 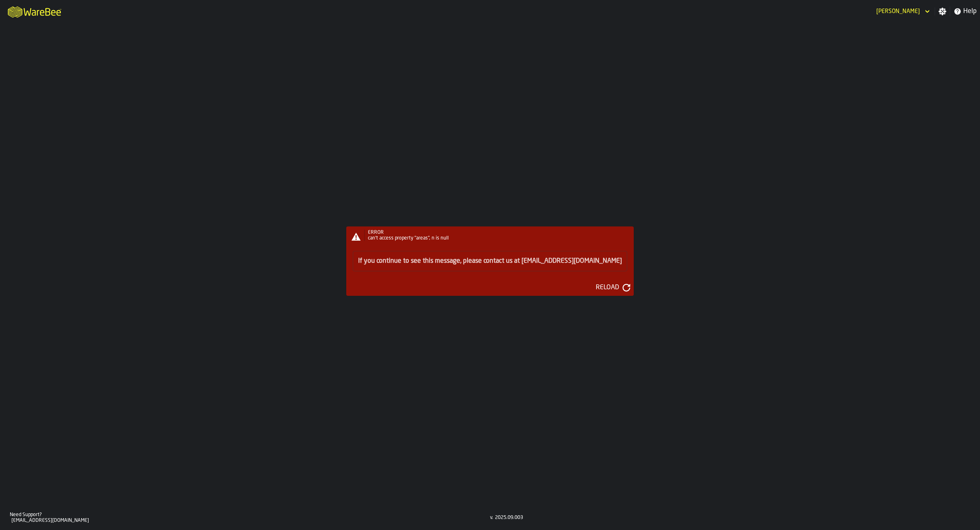 I want to click on div: ERROR, so click(x=500, y=232).